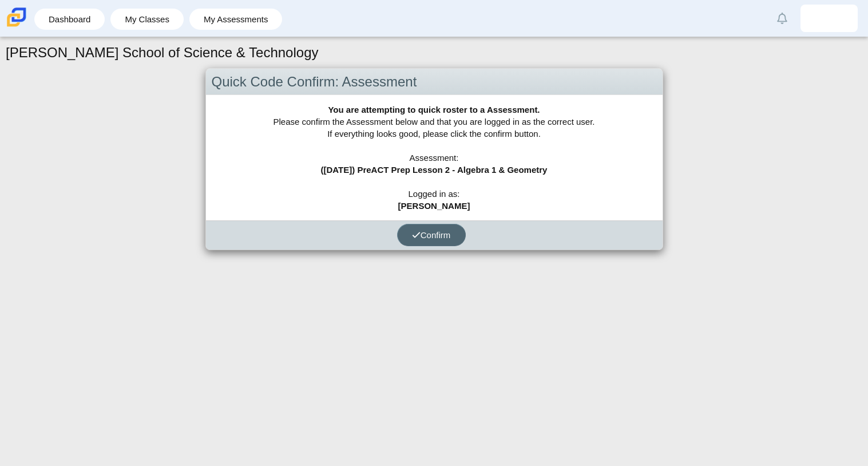 The image size is (868, 466). I want to click on a: Dashboard, so click(69, 19).